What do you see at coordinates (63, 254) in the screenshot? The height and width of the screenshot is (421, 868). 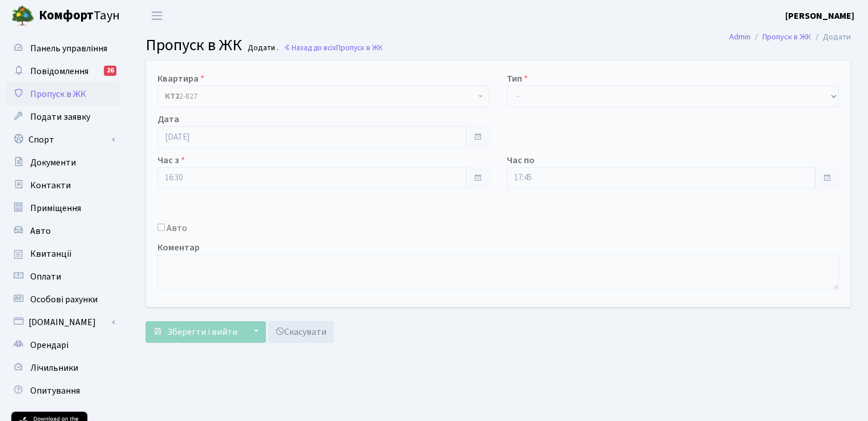 I see `a: Квитанції` at bounding box center [63, 254].